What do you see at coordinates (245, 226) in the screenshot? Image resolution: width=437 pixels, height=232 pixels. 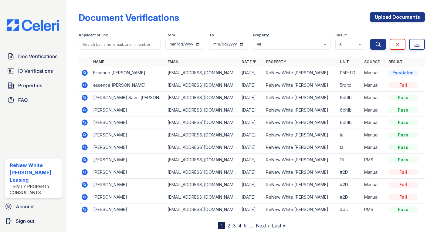 I see `a: 5` at bounding box center [245, 226].